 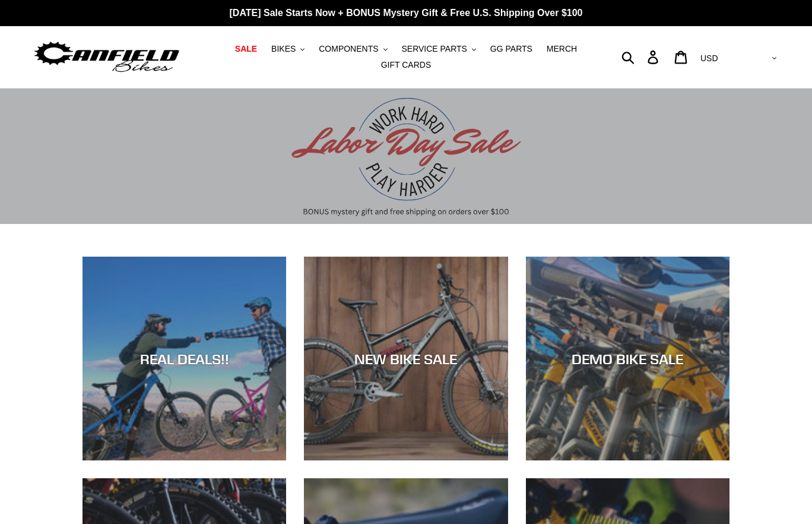 What do you see at coordinates (511, 49) in the screenshot?
I see `span: GG PARTS` at bounding box center [511, 49].